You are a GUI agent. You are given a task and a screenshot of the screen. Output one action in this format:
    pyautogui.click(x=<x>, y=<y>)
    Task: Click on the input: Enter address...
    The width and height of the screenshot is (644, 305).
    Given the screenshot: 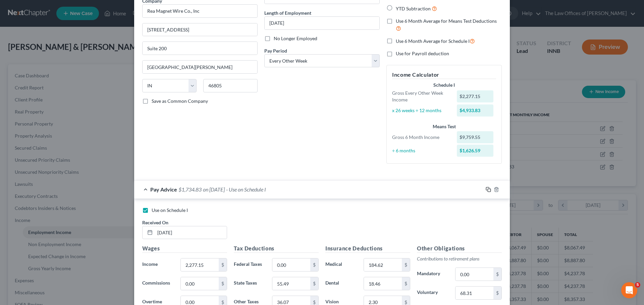 What is the action you would take?
    pyautogui.click(x=200, y=30)
    